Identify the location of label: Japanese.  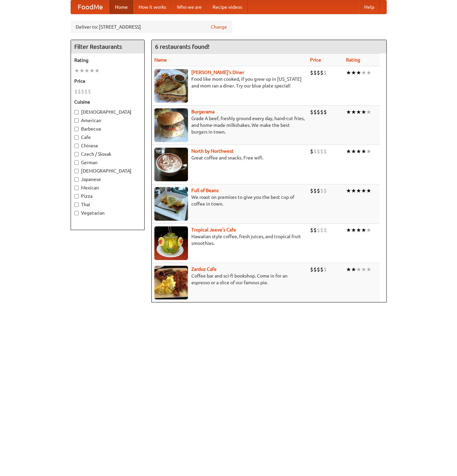
(108, 179).